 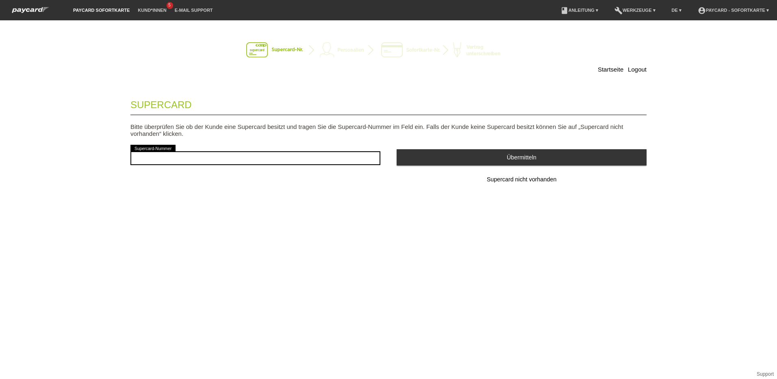 What do you see at coordinates (702, 11) in the screenshot?
I see `i: account_circle` at bounding box center [702, 11].